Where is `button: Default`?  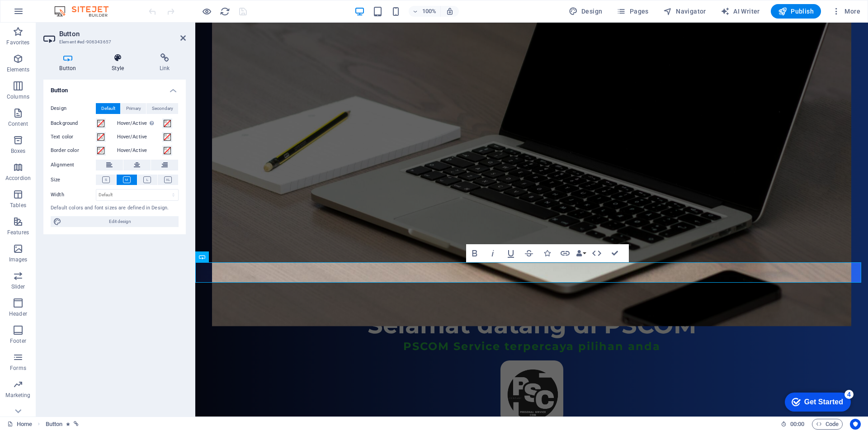 button: Default is located at coordinates (108, 109).